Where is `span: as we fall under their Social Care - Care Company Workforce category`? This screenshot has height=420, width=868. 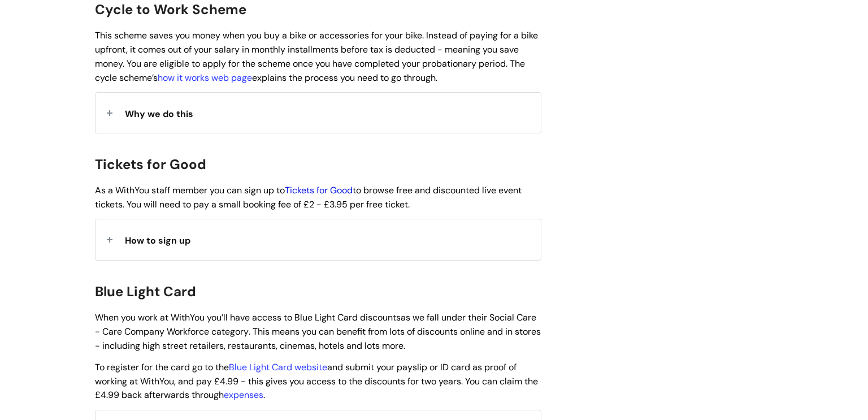
span: as we fall under their Social Care - Care Company Workforce category is located at coordinates (315, 324).